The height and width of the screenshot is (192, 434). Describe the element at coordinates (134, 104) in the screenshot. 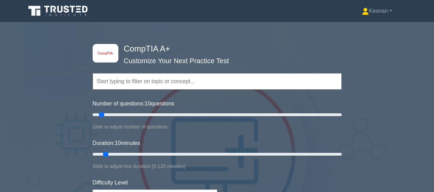

I see `label: Number of questions: questions` at that location.